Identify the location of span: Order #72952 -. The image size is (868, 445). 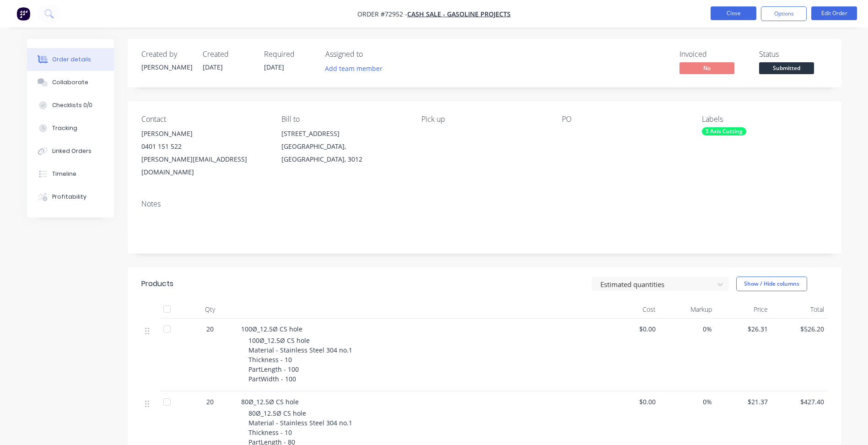
(382, 14).